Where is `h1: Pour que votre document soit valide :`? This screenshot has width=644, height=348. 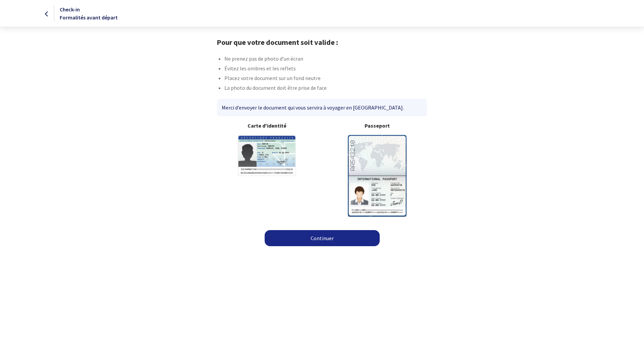
h1: Pour que votre document soit valide : is located at coordinates (322, 42).